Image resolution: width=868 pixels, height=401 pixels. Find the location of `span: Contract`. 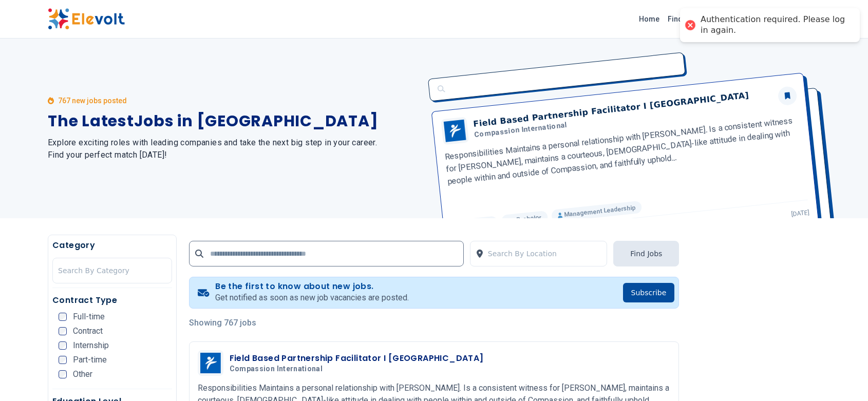

span: Contract is located at coordinates (88, 331).